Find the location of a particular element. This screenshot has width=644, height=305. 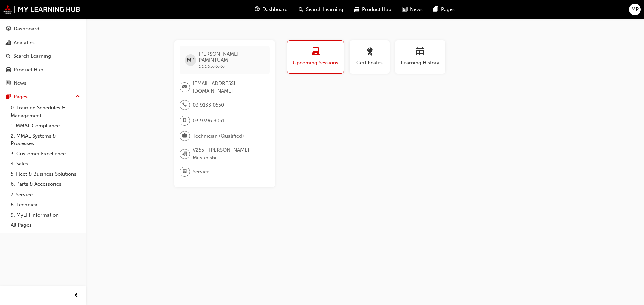

div: Search Learning is located at coordinates (32, 56).